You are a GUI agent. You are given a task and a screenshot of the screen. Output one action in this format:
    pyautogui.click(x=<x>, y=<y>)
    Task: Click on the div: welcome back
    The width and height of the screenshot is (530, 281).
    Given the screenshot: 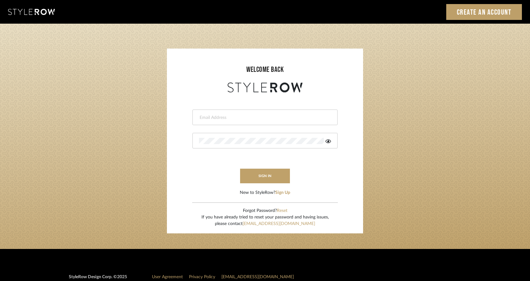 What is the action you would take?
    pyautogui.click(x=265, y=70)
    